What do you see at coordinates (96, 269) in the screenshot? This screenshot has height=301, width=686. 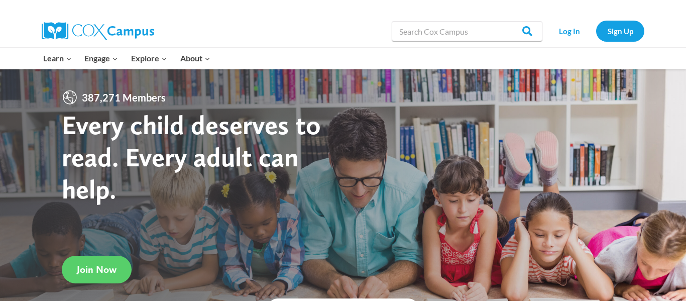 I see `a: Join Now` at bounding box center [96, 269].